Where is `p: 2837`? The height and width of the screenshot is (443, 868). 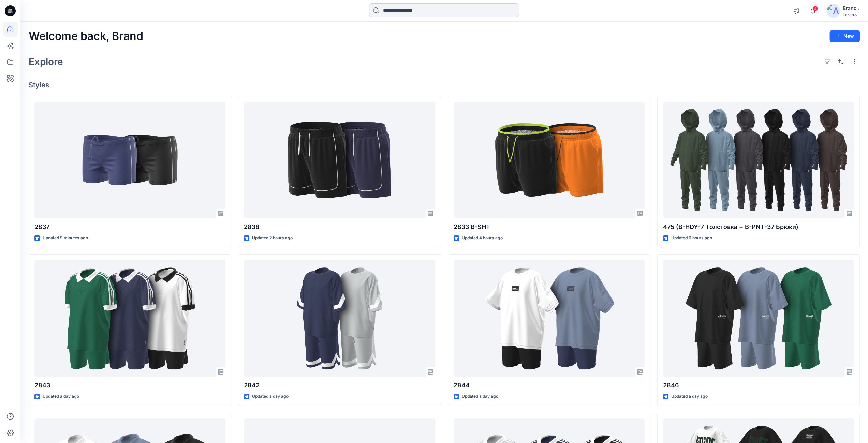
p: 2837 is located at coordinates (130, 227).